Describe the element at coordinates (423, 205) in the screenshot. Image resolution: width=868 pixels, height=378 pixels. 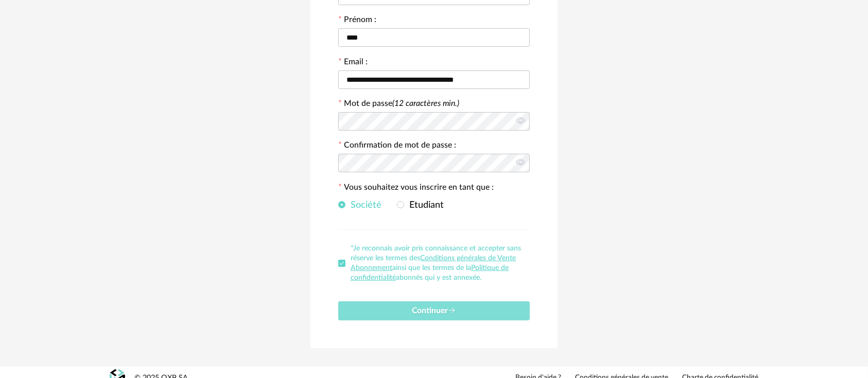
I see `span: Etudiant` at that location.